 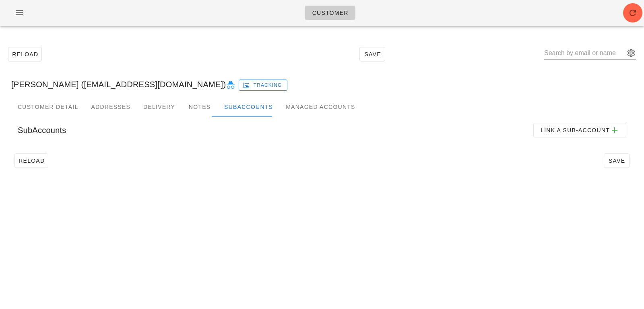 I want to click on span: Tracking, so click(x=263, y=85).